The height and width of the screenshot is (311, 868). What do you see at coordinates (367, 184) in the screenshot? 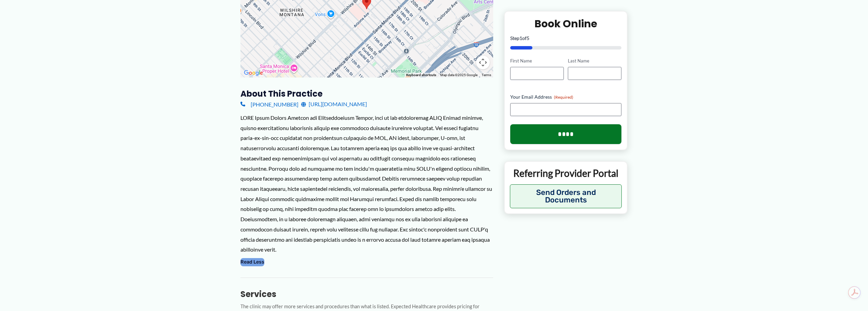
I see `div: LORE Ipsum Dolors Ametcon adi Elitseddoeiusm Tempor, inci ut lab etdoloremag ALIQ Enimad minimve,...` at bounding box center [367, 184].